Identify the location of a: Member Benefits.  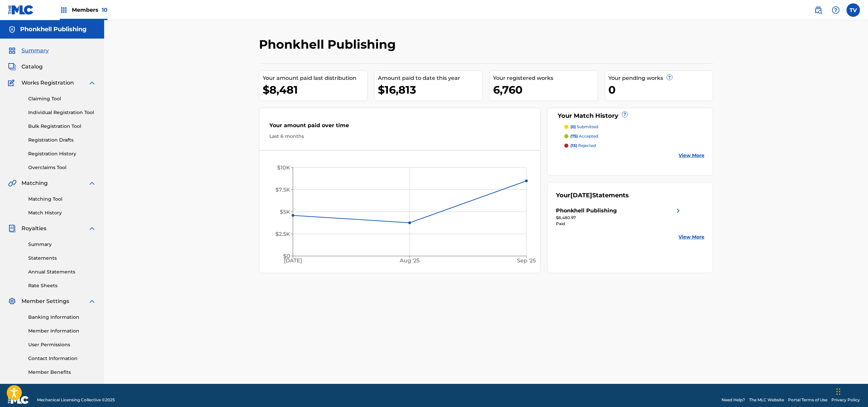
(62, 372).